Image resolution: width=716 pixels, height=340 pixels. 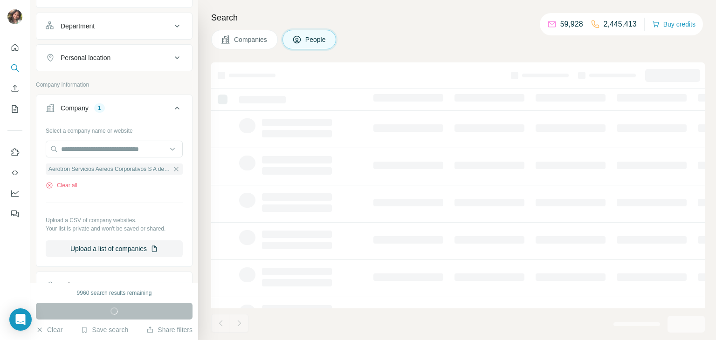 What do you see at coordinates (673, 24) in the screenshot?
I see `button: Buy credits` at bounding box center [673, 24].